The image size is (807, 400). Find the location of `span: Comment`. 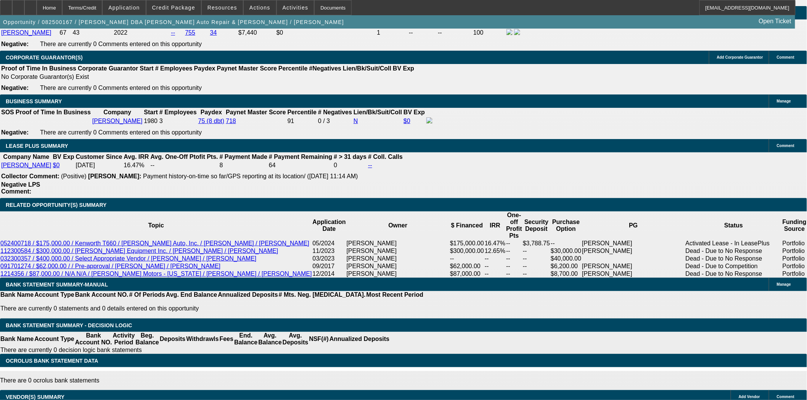

span: Comment is located at coordinates (785, 397).